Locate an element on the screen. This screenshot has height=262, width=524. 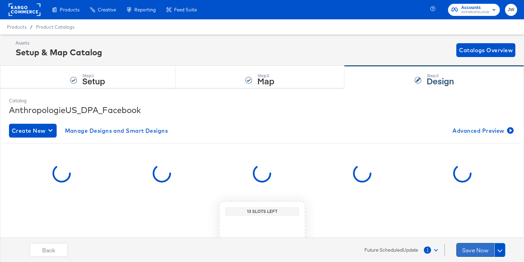
a: Product Catalogs is located at coordinates (55, 27).